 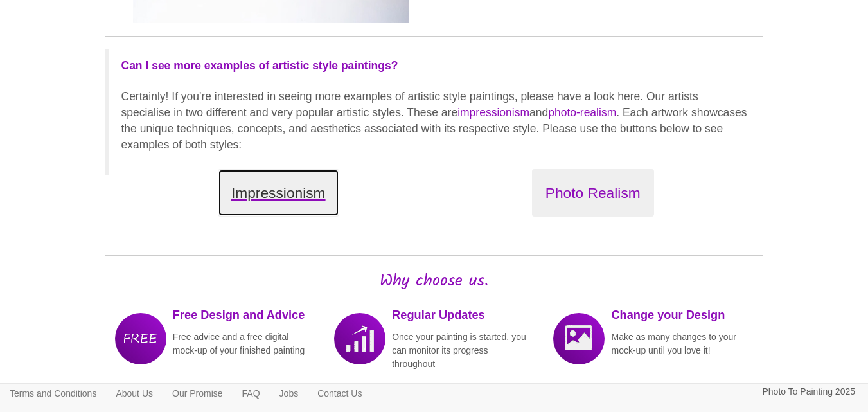 I want to click on a: FAQ, so click(x=251, y=393).